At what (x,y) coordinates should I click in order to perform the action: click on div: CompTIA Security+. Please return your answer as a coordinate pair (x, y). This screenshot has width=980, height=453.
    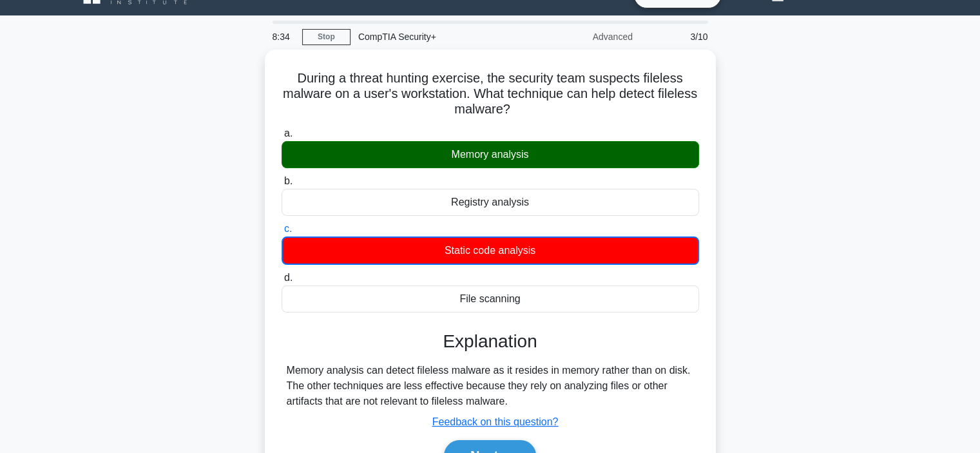
    Looking at the image, I should click on (439, 37).